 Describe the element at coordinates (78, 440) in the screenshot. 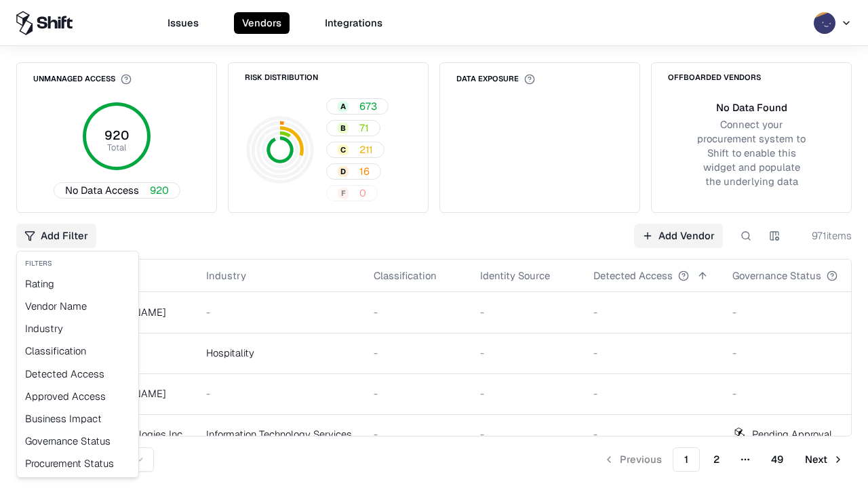

I see `div: Governance Status` at that location.